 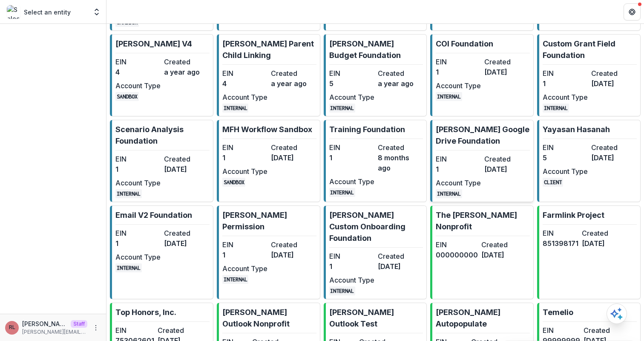 I want to click on p: Select an entity, so click(x=48, y=12).